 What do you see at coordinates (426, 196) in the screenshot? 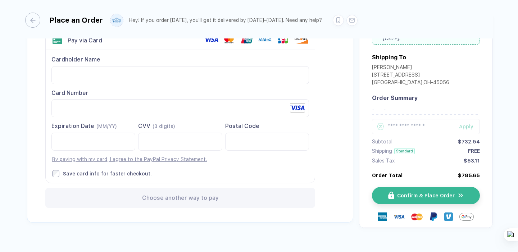
I see `button: iconConfirm & Place Ordericon` at bounding box center [426, 196].